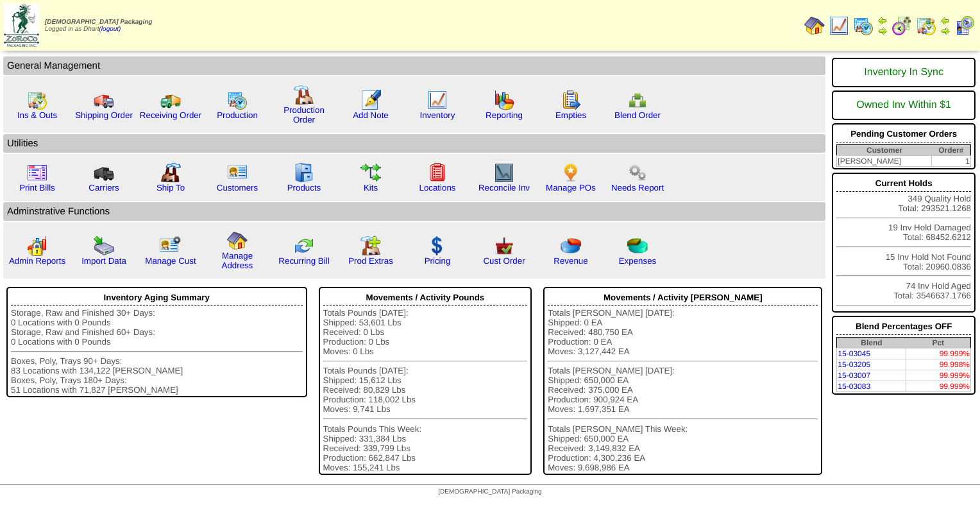  I want to click on img: workflow.gif, so click(371, 172).